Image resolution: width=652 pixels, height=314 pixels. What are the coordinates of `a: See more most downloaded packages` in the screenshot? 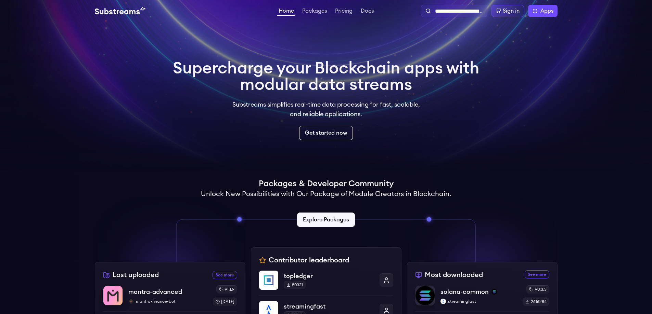 It's located at (537, 275).